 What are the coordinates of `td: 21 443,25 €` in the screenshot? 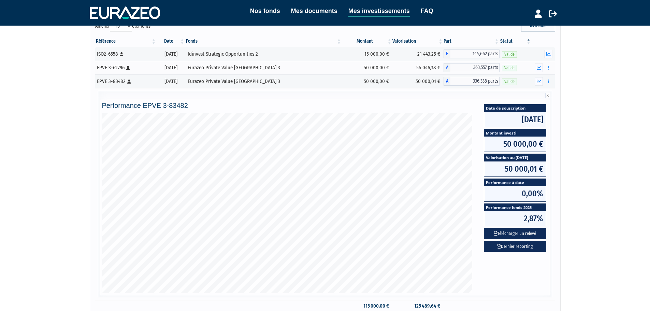 It's located at (418, 54).